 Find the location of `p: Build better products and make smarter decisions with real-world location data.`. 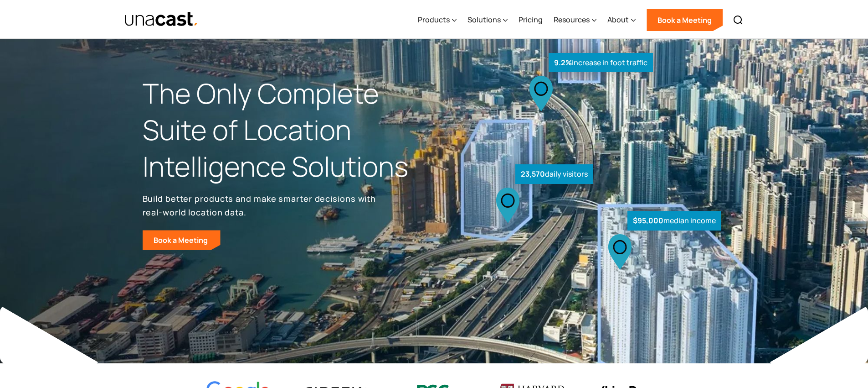

p: Build better products and make smarter decisions with real-world location data. is located at coordinates (261, 205).